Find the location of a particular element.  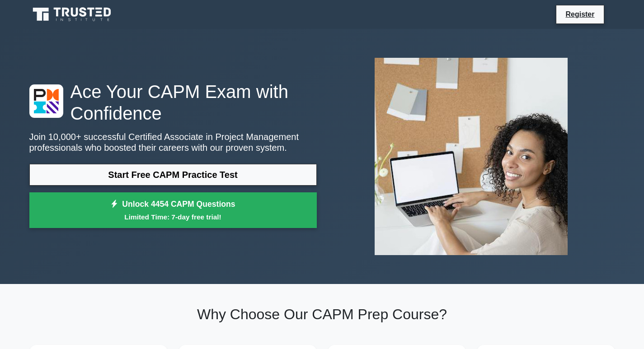

a: Unlock 4454 CAPM QuestionsLimited Time: 7-day free trial! is located at coordinates (173, 210).